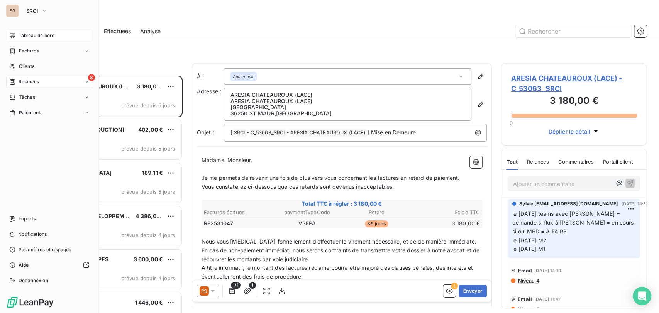 The height and width of the screenshot is (313, 659). Describe the element at coordinates (110, 194) in the screenshot. I see `div: grid` at that location.